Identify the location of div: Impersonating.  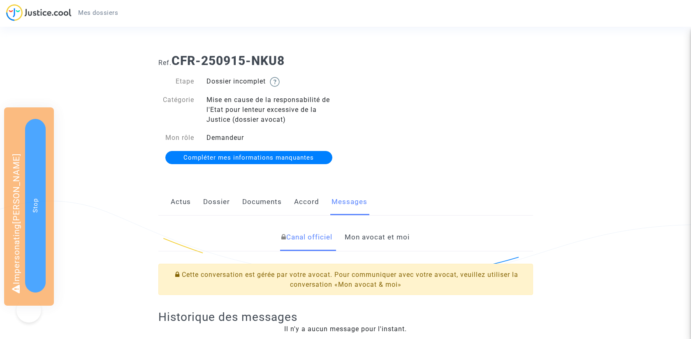
(29, 207).